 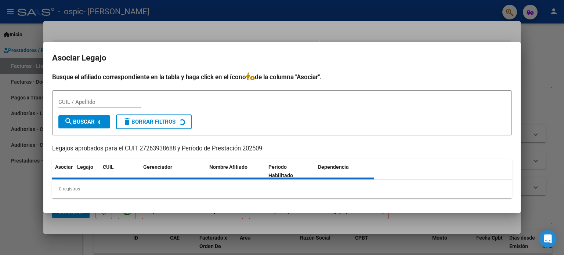 I want to click on span: Buscar, so click(x=79, y=122).